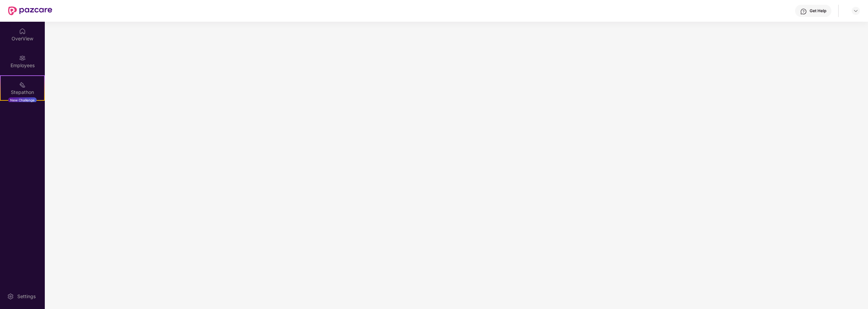 This screenshot has height=309, width=868. Describe the element at coordinates (27, 297) in the screenshot. I see `div: Settings` at that location.